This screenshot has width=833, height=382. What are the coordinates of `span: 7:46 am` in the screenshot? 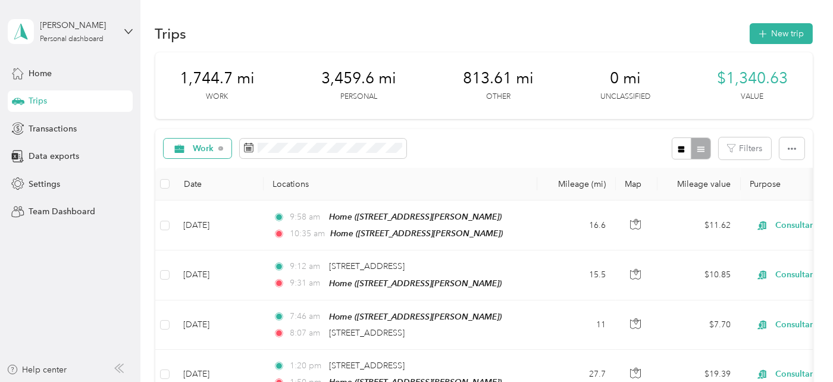 It's located at (306, 317).